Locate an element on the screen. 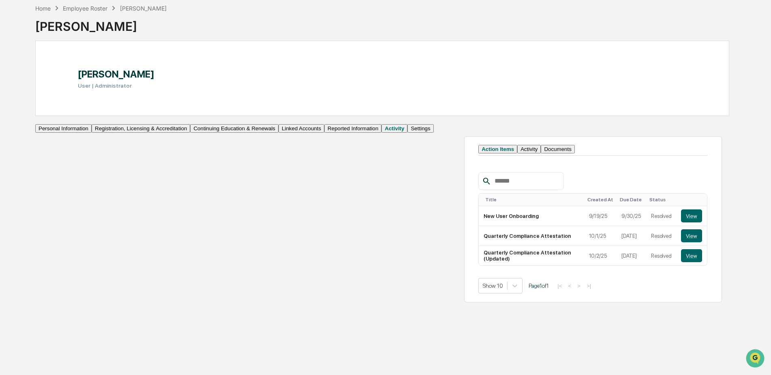 The height and width of the screenshot is (375, 771). a: Powered byPylon is located at coordinates (77, 140).